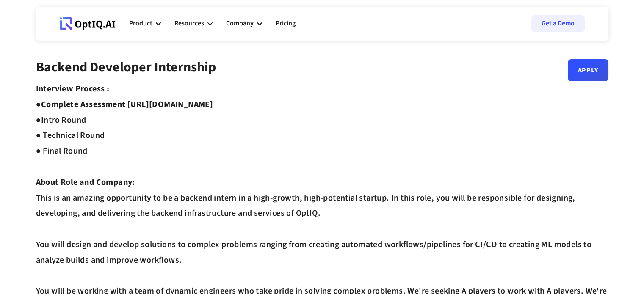  I want to click on a: Webflow Homepage, so click(88, 24).